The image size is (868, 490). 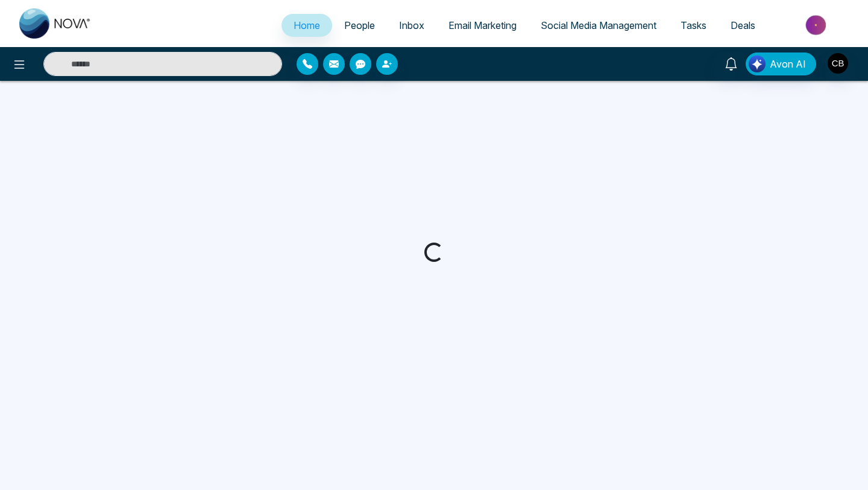 What do you see at coordinates (693, 25) in the screenshot?
I see `span: Tasks` at bounding box center [693, 25].